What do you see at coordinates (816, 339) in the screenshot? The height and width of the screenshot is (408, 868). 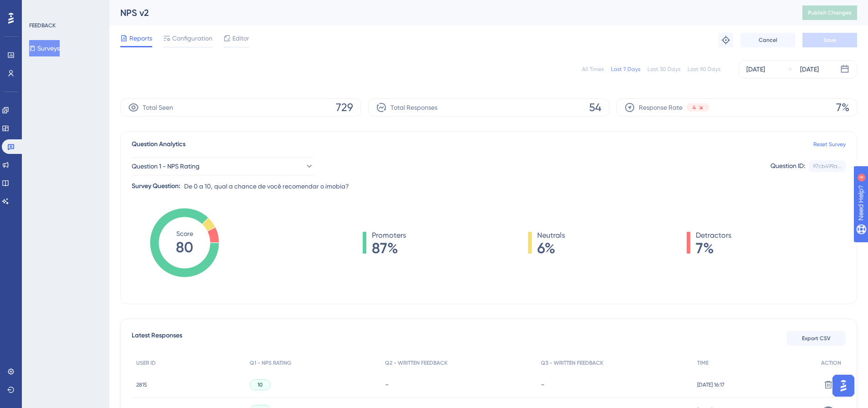 I see `button: Export CSV` at bounding box center [816, 339].